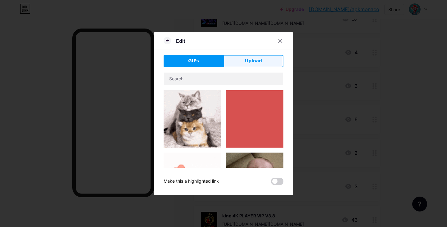 This screenshot has height=227, width=447. I want to click on input: Search, so click(223, 79).